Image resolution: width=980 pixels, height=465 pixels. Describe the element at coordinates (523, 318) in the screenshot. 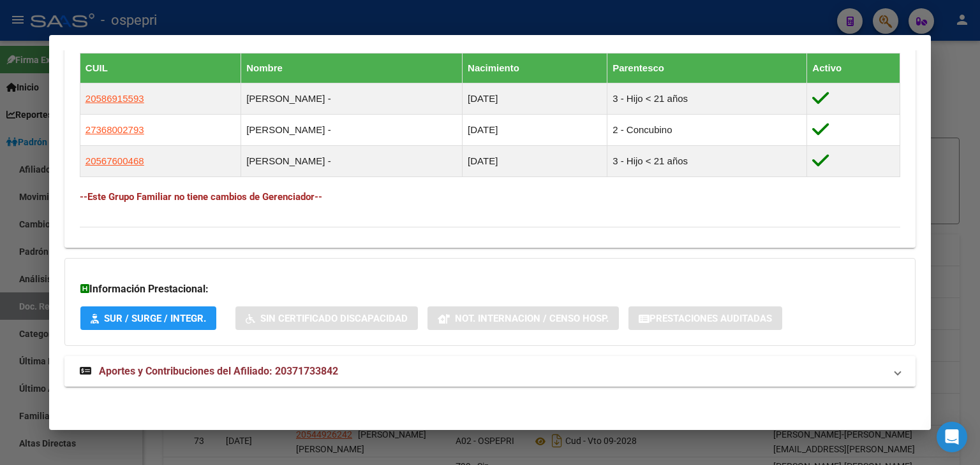

I see `button: Not. Internacion / Censo Hosp.` at that location.